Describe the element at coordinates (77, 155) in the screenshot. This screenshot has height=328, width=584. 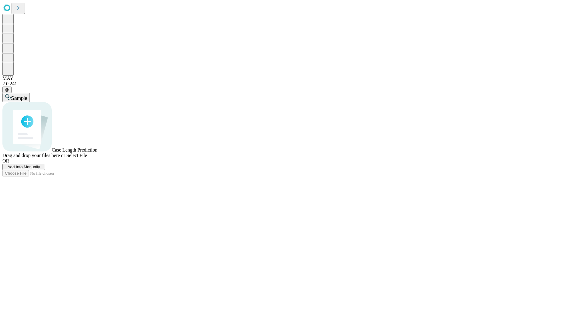
I see `span: Select File` at that location.